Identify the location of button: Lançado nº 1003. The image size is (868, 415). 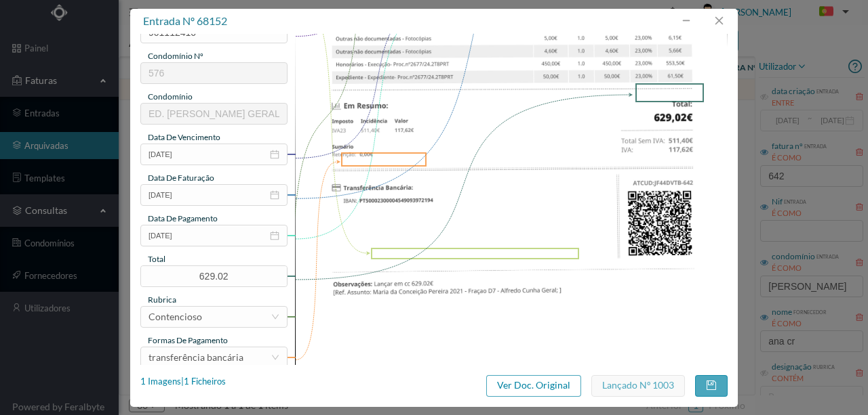
(637, 387).